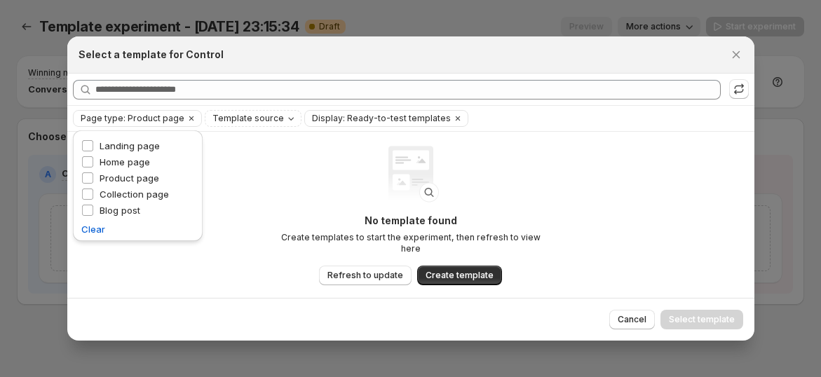  I want to click on button: Close, so click(736, 55).